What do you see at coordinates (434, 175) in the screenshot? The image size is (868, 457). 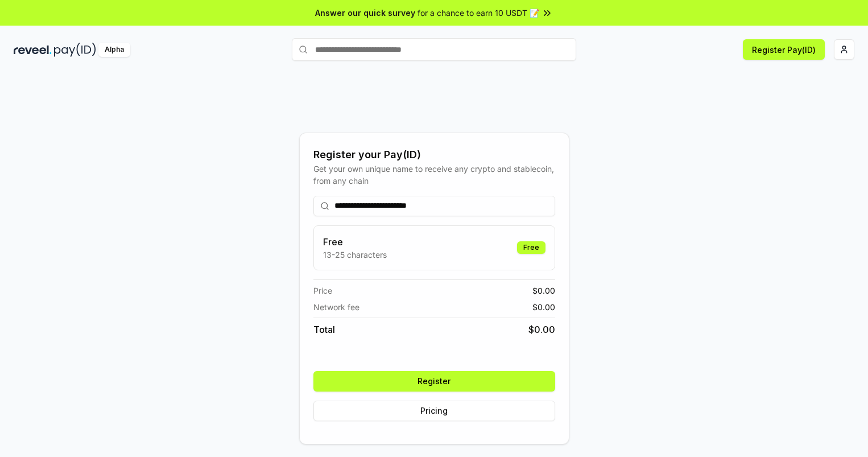 I see `div: Get your own unique name to receive any crypto and stablecoin, from any chain` at bounding box center [434, 175].